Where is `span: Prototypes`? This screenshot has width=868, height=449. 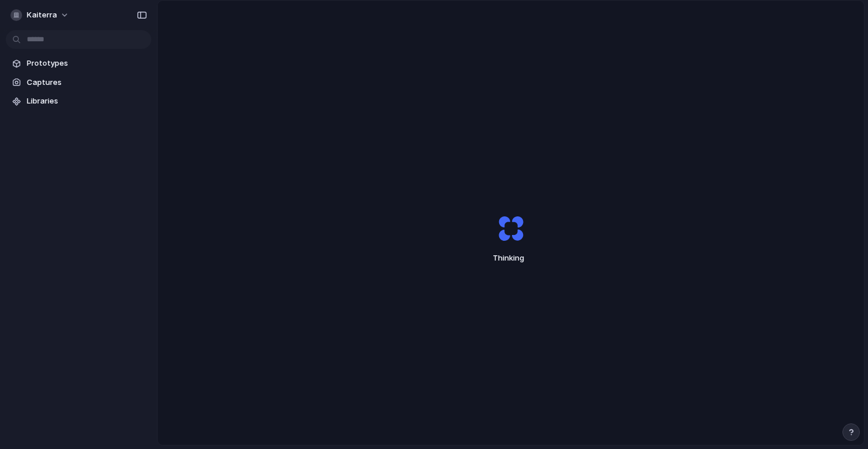
span: Prototypes is located at coordinates (87, 63).